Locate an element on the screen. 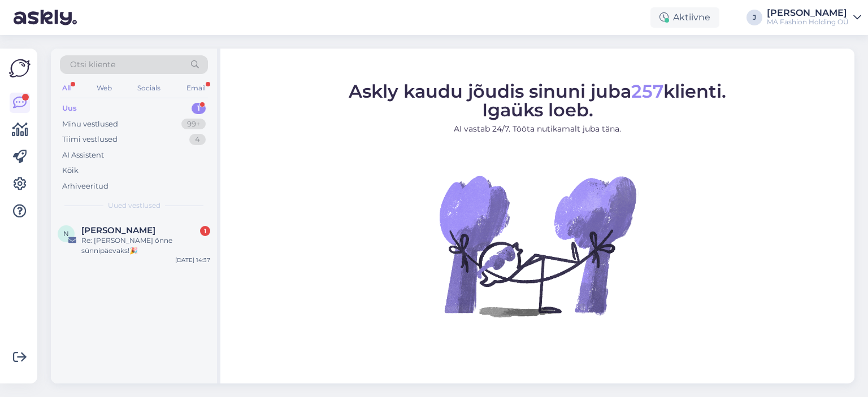 The image size is (868, 397). div: Kõik is located at coordinates (70, 170).